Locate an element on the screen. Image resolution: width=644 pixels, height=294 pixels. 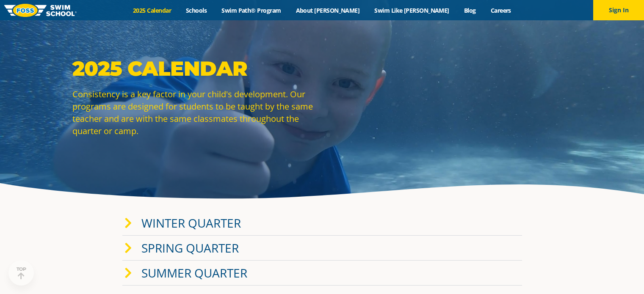
a: Careers is located at coordinates (500, 10).